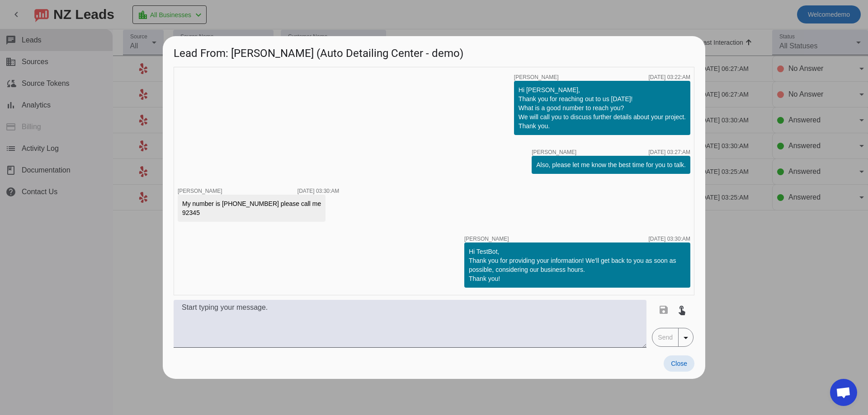 The height and width of the screenshot is (415, 868). I want to click on button: Close, so click(678, 364).